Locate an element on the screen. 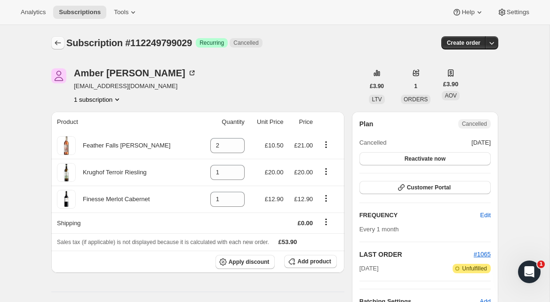 The width and height of the screenshot is (550, 302). th: Product is located at coordinates (125, 122).